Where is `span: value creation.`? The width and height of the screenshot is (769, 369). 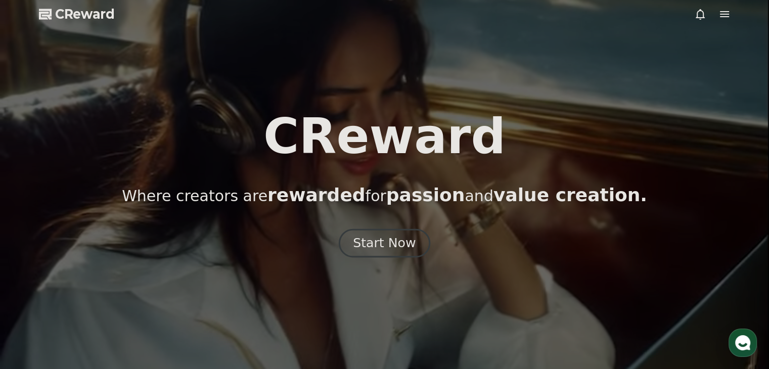
span: value creation. is located at coordinates (570, 195).